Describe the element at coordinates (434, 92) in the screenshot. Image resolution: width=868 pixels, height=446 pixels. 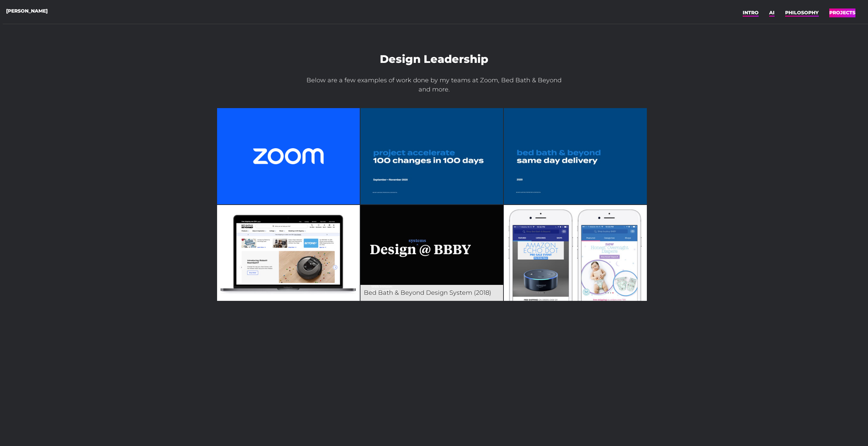
I see `p: Below are a few examples of work done by my teams at Zoom, Bed Bath & Beyond and more.` at that location.